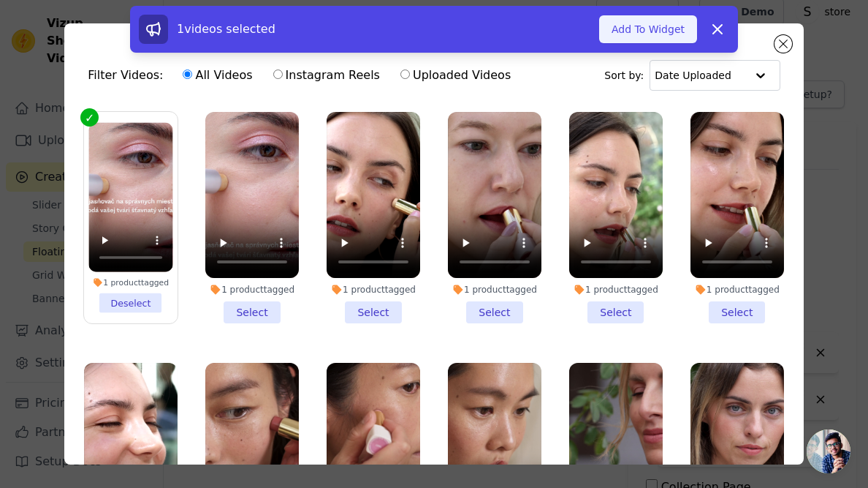  Describe the element at coordinates (217, 75) in the screenshot. I see `label: All Videos` at that location.